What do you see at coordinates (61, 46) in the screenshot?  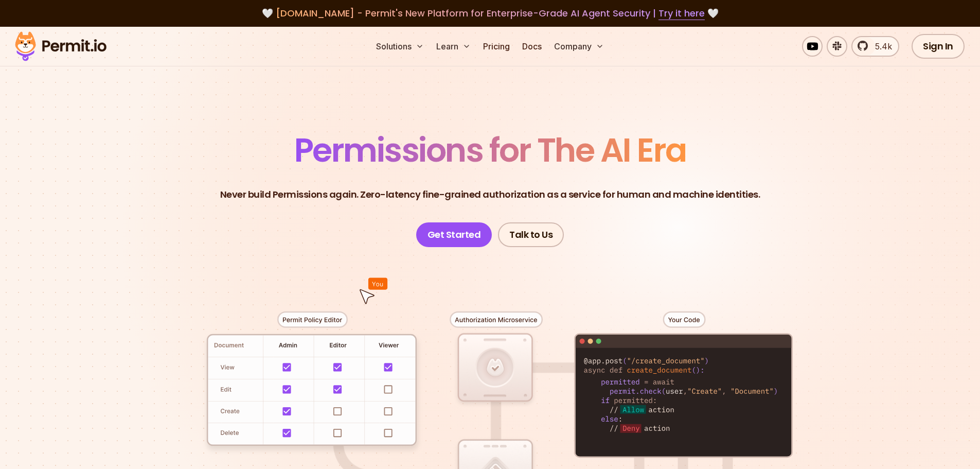 I see `img: Permit logo` at bounding box center [61, 46].